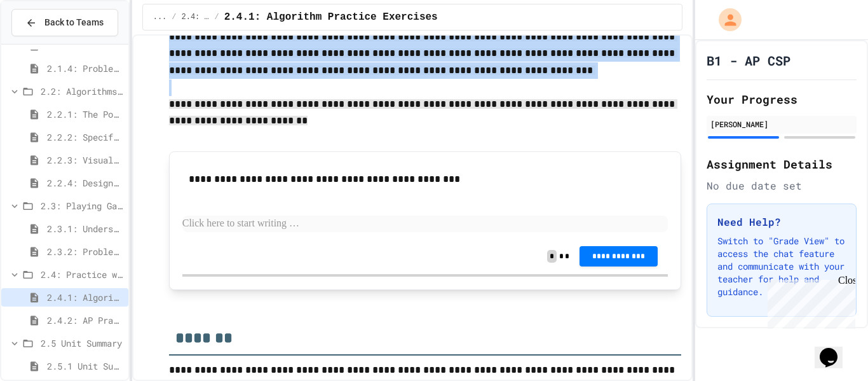 The height and width of the screenshot is (381, 868). Describe the element at coordinates (85, 251) in the screenshot. I see `span: 2.3.2: Problem Solving Reflection` at that location.